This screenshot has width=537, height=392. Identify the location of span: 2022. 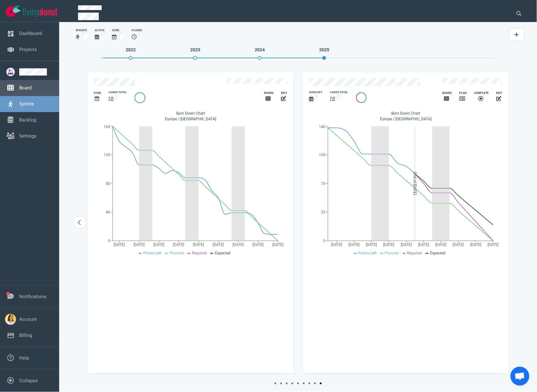
(130, 50).